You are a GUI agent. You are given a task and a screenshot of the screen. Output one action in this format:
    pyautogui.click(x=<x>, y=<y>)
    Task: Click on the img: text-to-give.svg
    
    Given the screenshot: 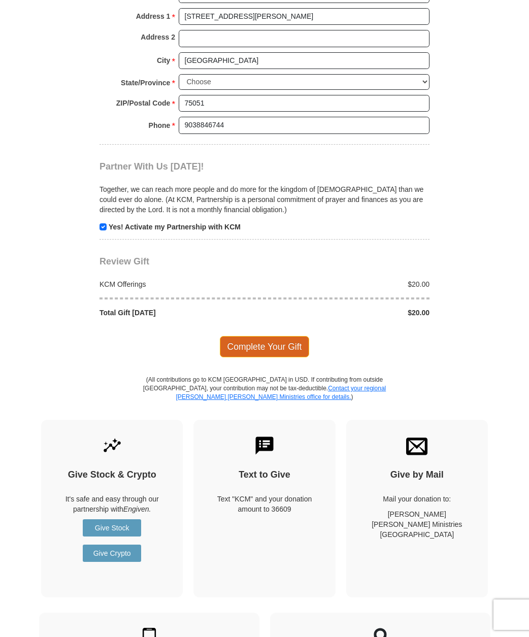 What is the action you would take?
    pyautogui.click(x=265, y=446)
    